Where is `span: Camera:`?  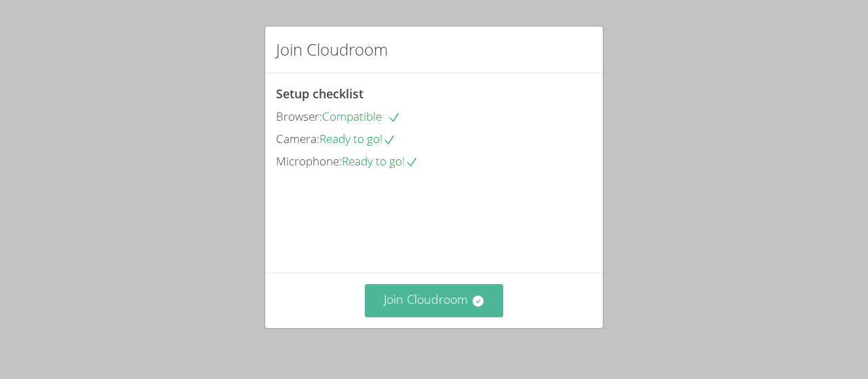 span: Camera: is located at coordinates (297, 138).